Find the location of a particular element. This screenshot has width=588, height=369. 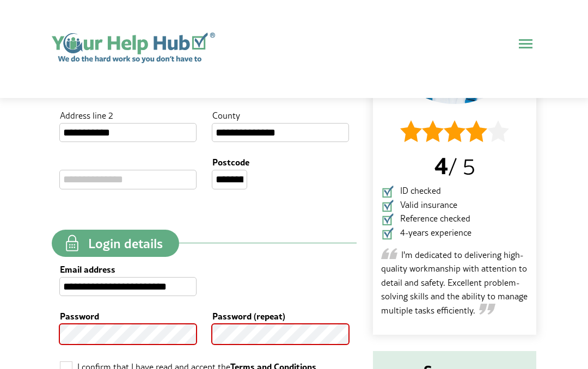

label: Address line 2 is located at coordinates (128, 116).